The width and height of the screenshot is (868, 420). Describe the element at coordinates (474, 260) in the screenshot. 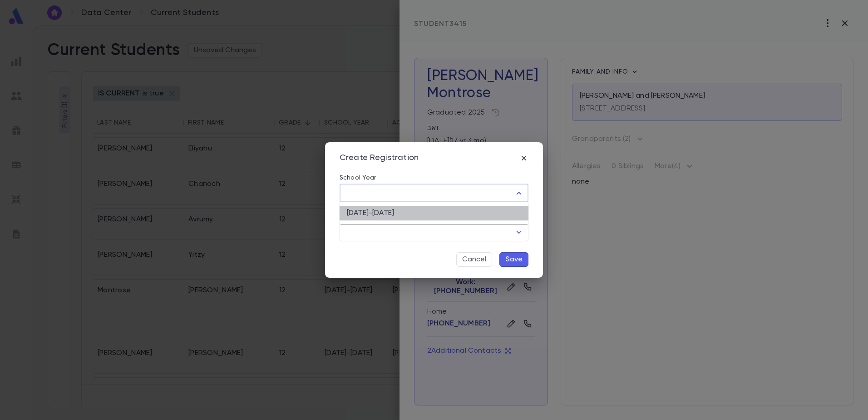

I see `button: Cancel` at that location.